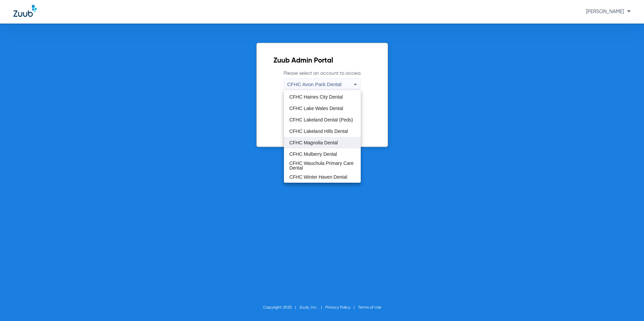 The height and width of the screenshot is (321, 644). What do you see at coordinates (314, 143) in the screenshot?
I see `span: CFHC Magnolia Dental` at bounding box center [314, 143].